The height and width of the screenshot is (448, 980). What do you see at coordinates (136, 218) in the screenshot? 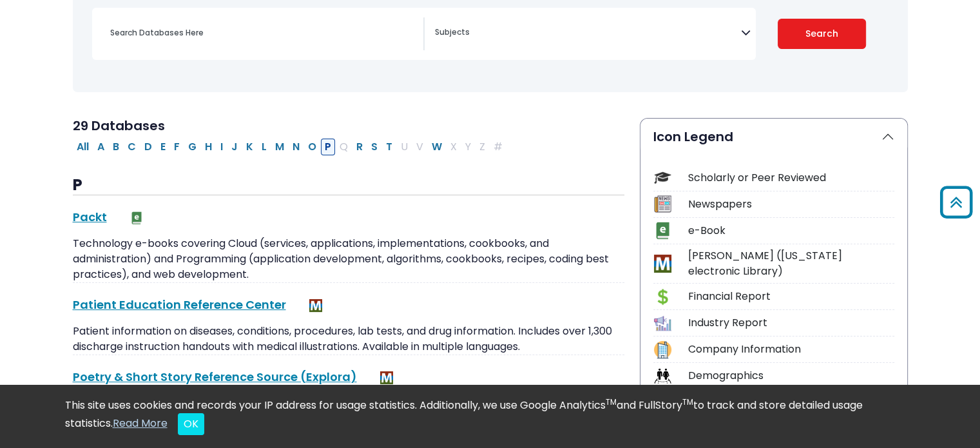
I see `img: e-Book` at bounding box center [136, 218].